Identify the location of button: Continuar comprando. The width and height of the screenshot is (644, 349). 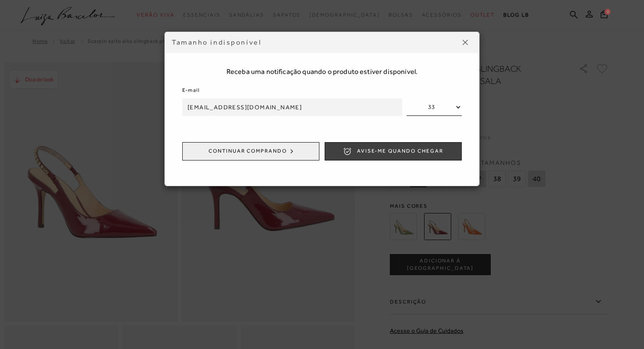
(250, 151).